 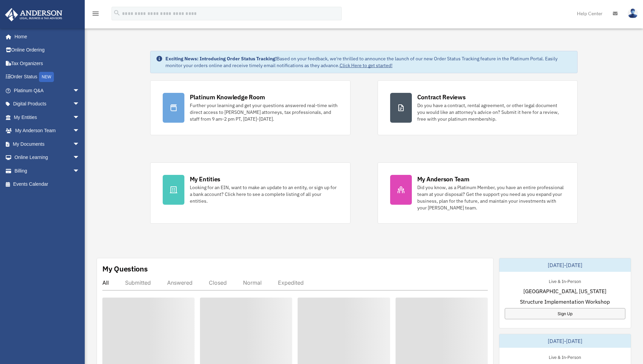 What do you see at coordinates (221, 59) in the screenshot?
I see `strong: Exciting News: Introducing Order Status Tracking!` at bounding box center [221, 59].